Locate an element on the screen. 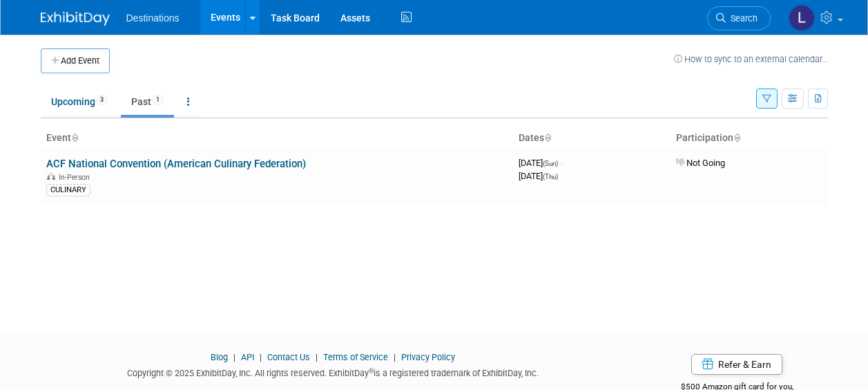 Image resolution: width=868 pixels, height=390 pixels. a: Blog is located at coordinates (219, 357).